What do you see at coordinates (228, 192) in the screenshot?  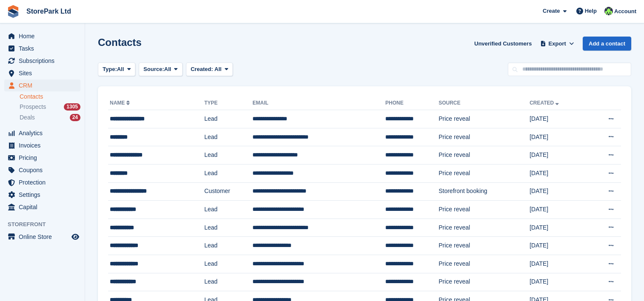 I see `td: Customer` at bounding box center [228, 192].